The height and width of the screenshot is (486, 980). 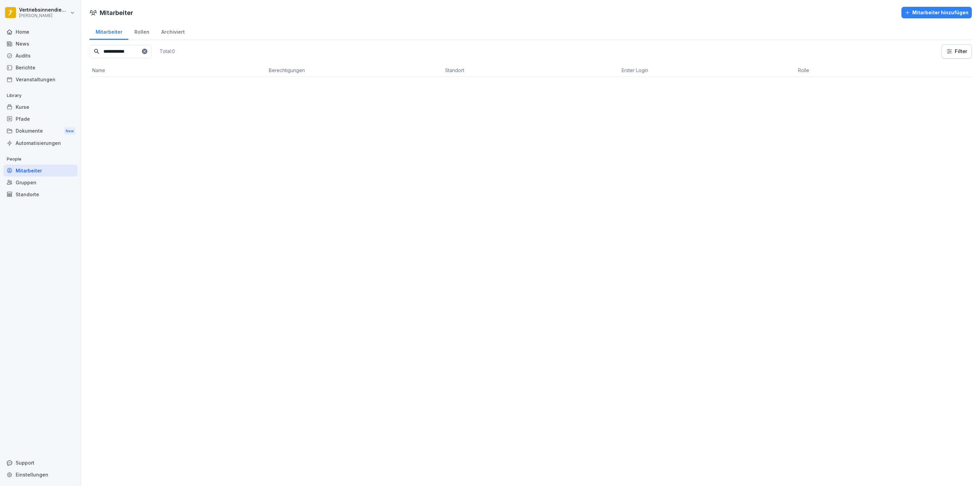 What do you see at coordinates (936, 13) in the screenshot?
I see `div: Mitarbeiter hinzufügen` at bounding box center [936, 13].